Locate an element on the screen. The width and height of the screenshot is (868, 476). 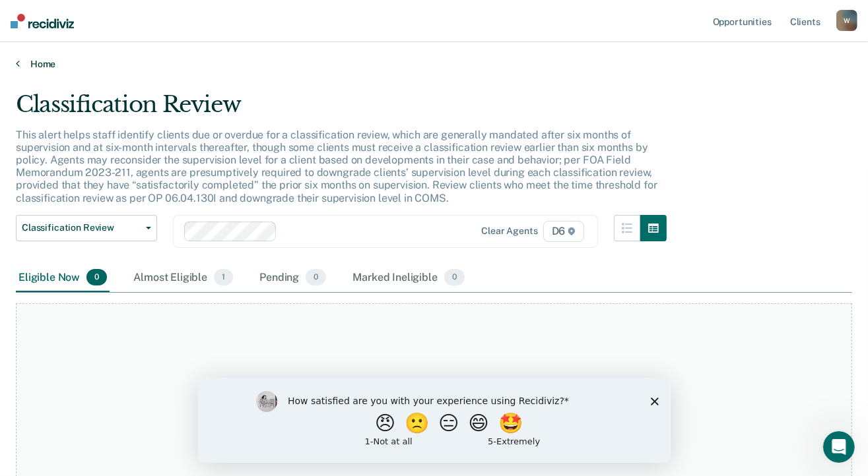
button: W is located at coordinates (847, 20).